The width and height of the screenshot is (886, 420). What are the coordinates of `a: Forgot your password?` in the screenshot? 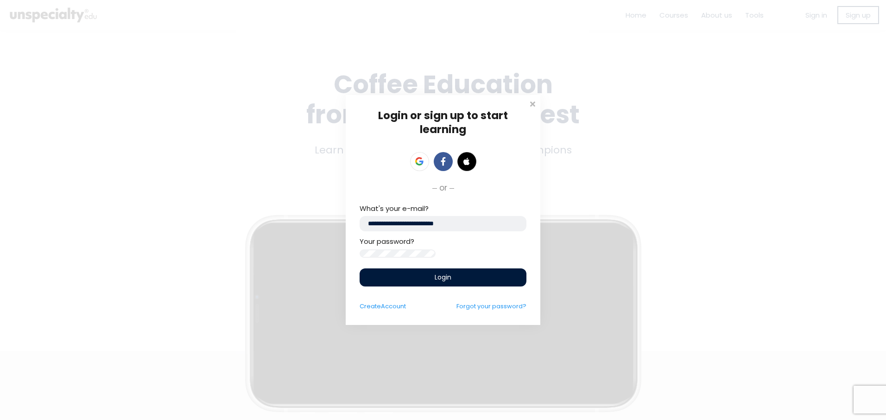 It's located at (491, 306).